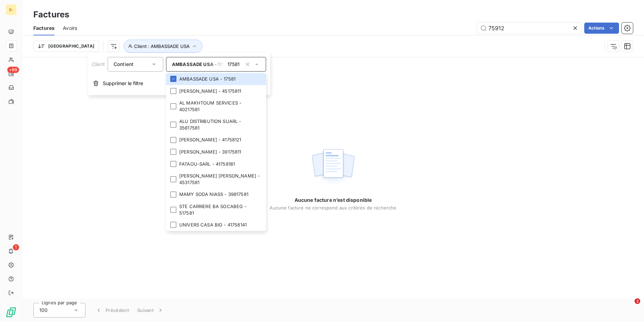 The height and width of the screenshot is (322, 644). What do you see at coordinates (216, 124) in the screenshot?
I see `li: ALU DISTRIBUTION SUARL - 35617581` at bounding box center [216, 124].